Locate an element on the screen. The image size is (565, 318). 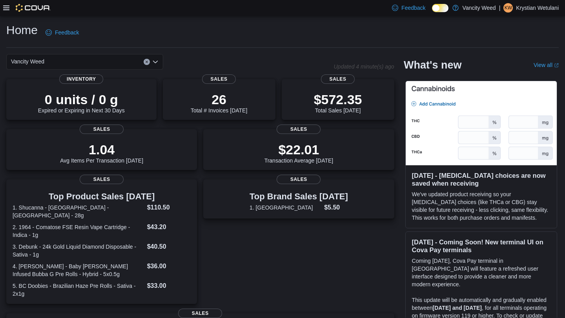
dd: $43.20 is located at coordinates (169, 227).